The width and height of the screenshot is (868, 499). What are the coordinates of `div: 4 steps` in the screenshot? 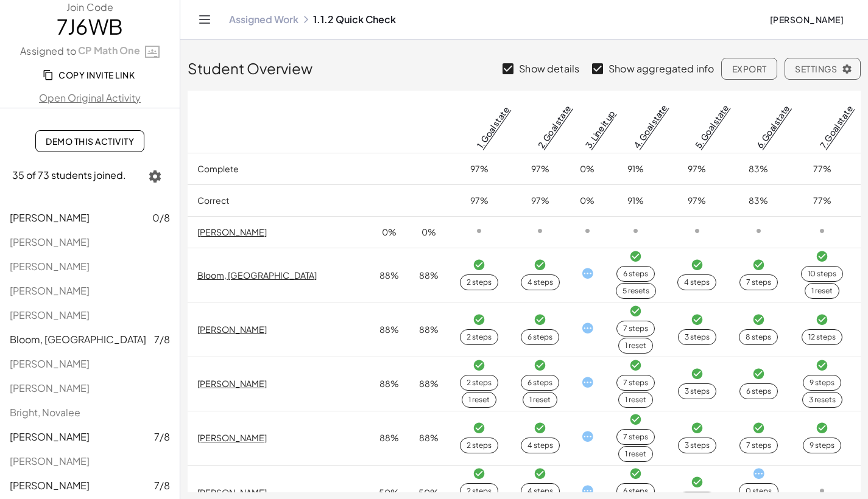 It's located at (540, 491).